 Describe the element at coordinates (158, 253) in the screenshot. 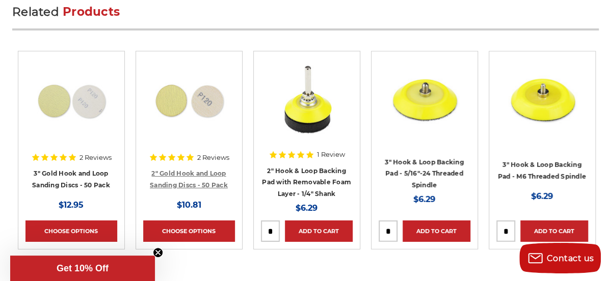

I see `button: Close teaser` at that location.